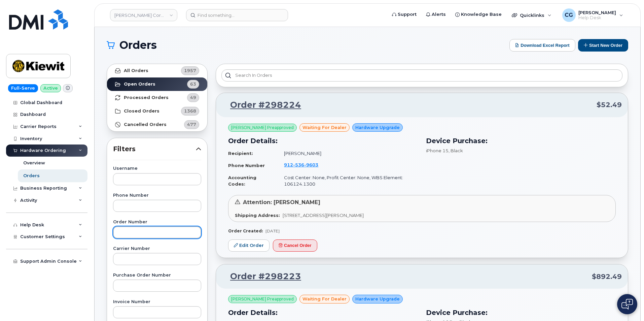 Image resolution: width=644 pixels, height=321 pixels. I want to click on span: , Black, so click(455, 151).